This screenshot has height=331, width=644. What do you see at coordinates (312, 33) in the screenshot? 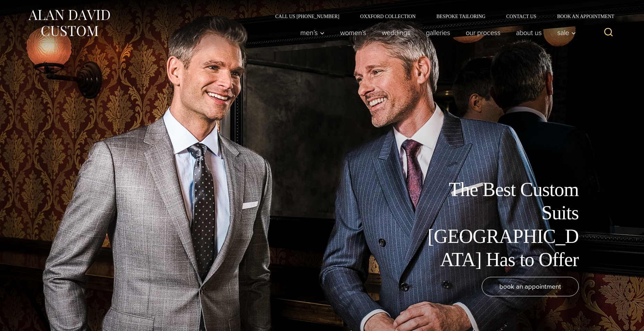
I see `span: Men’s` at bounding box center [312, 33].